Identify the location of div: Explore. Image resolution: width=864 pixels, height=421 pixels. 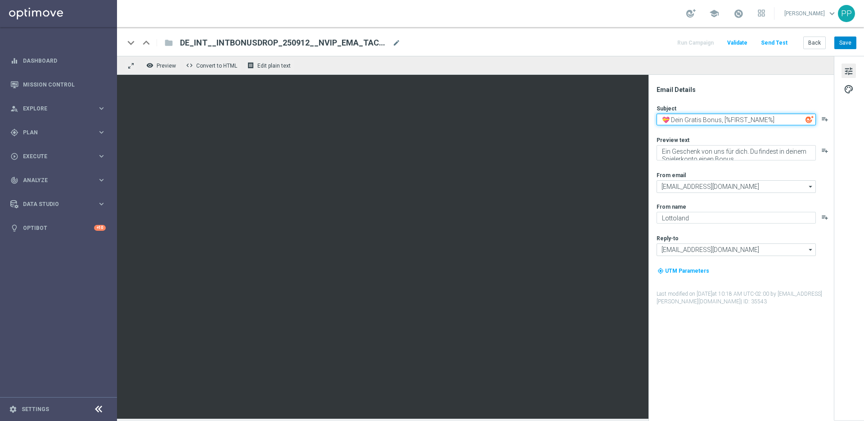
(54, 109).